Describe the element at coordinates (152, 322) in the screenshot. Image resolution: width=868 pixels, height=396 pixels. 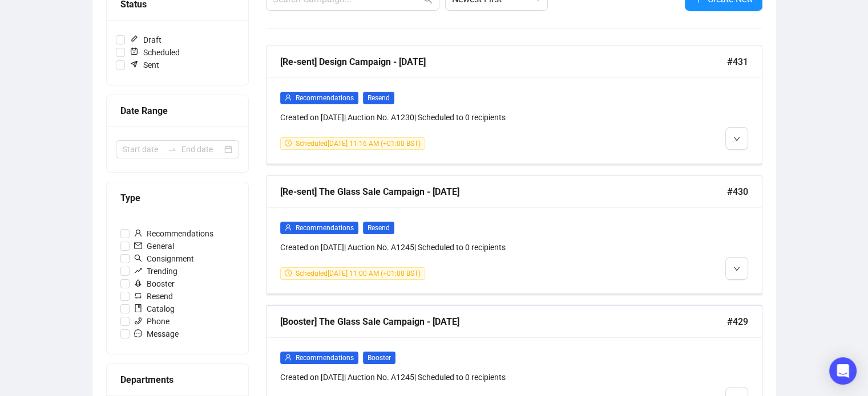
I see `span: Phone` at that location.